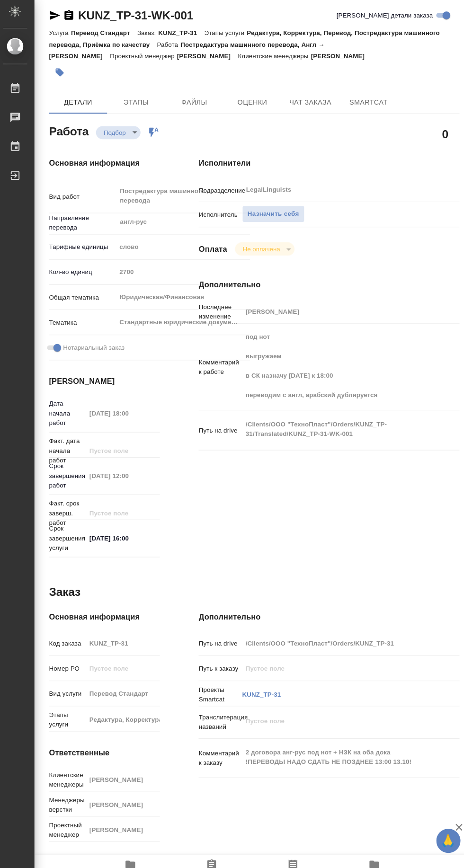  What do you see at coordinates (84, 223) in the screenshot?
I see `p: Направление перевода` at bounding box center [84, 223].